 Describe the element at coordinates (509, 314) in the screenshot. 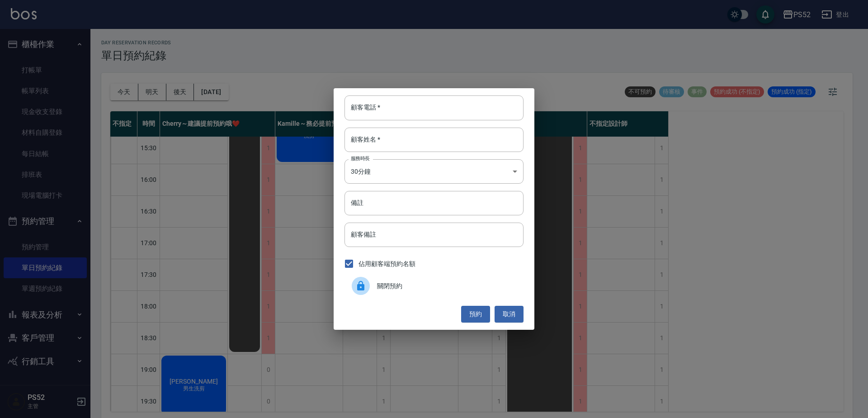

I see `button: 取消` at that location.